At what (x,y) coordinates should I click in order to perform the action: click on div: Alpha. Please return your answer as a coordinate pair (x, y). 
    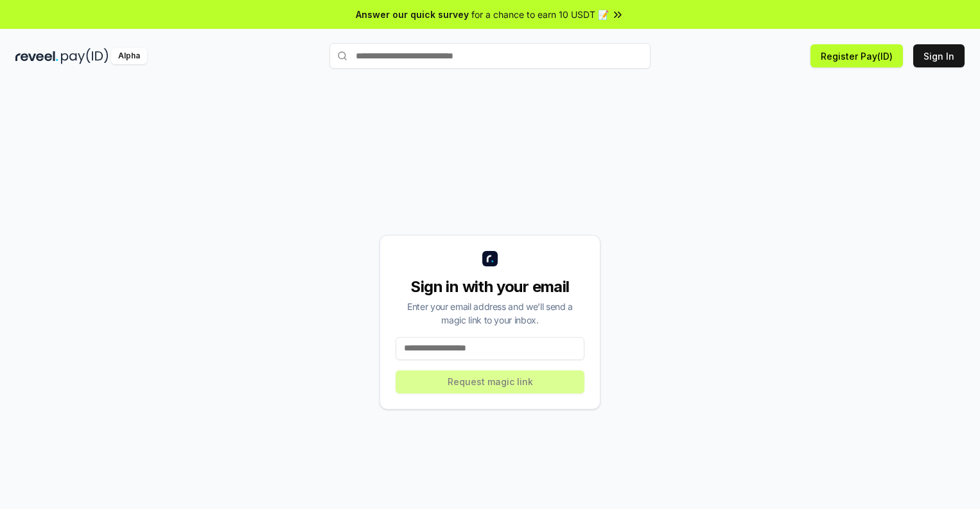
    Looking at the image, I should click on (129, 56).